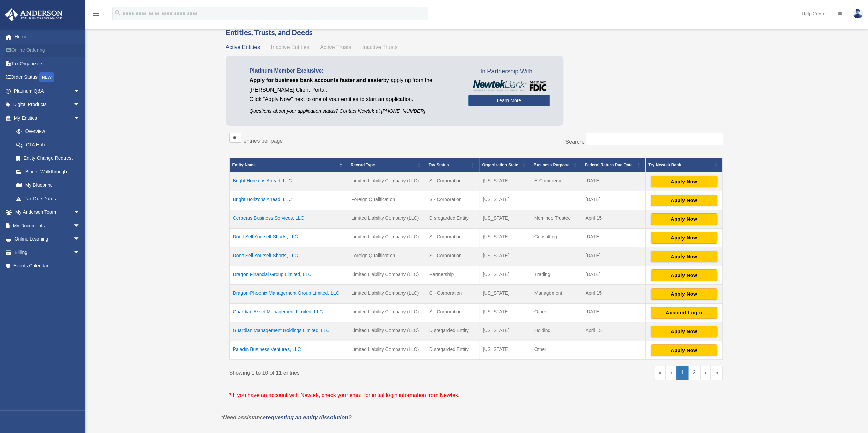 The height and width of the screenshot is (433, 868). What do you see at coordinates (47, 64) in the screenshot?
I see `a: Tax Organizers` at bounding box center [47, 64].